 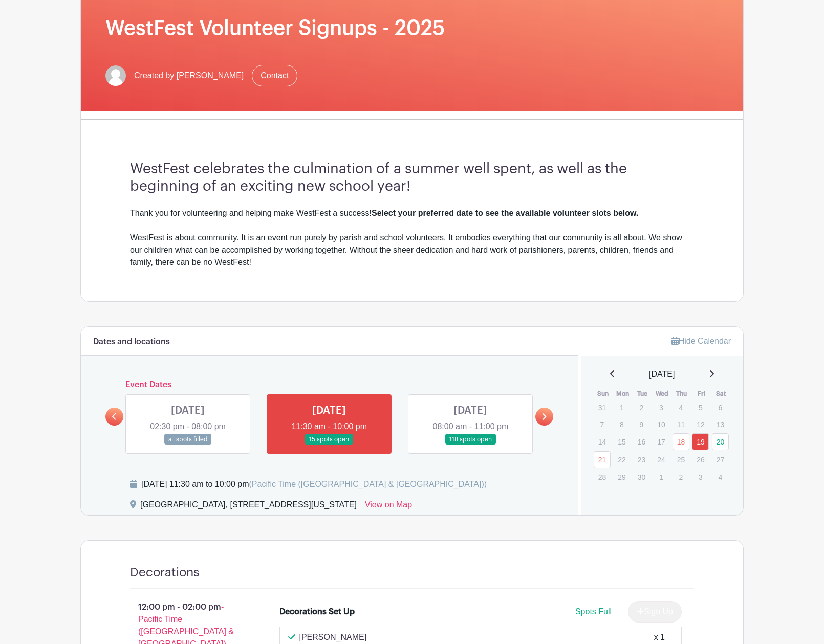 What do you see at coordinates (621, 459) in the screenshot?
I see `p: 22` at bounding box center [621, 459].